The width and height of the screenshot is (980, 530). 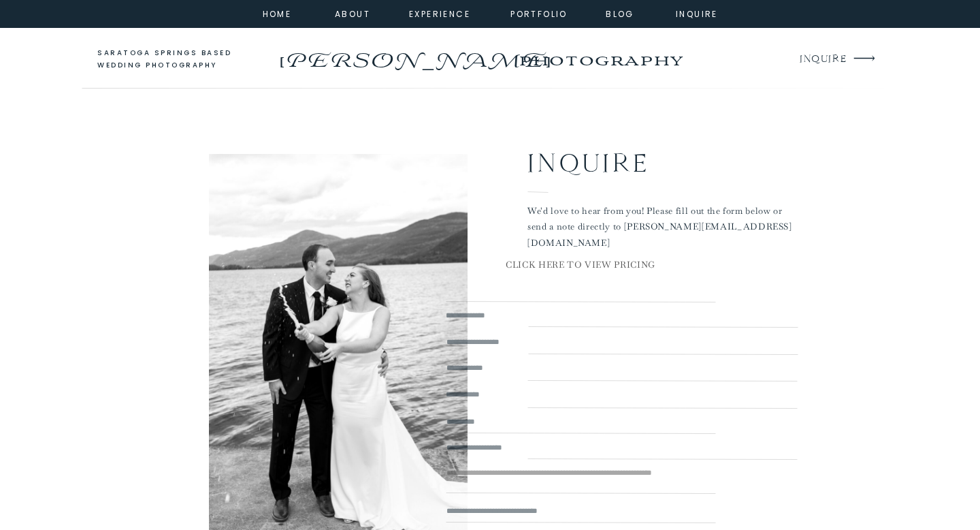 What do you see at coordinates (823, 59) in the screenshot?
I see `a: INQUIRE` at bounding box center [823, 59].